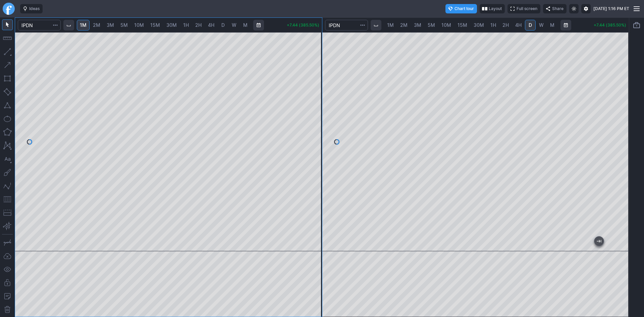  Describe the element at coordinates (7, 159) in the screenshot. I see `button: Text` at that location.